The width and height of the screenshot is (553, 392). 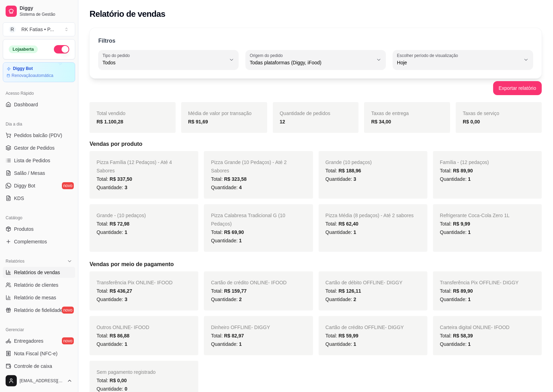 What do you see at coordinates (39, 186) in the screenshot?
I see `a: Diggy Botnovo` at bounding box center [39, 186].